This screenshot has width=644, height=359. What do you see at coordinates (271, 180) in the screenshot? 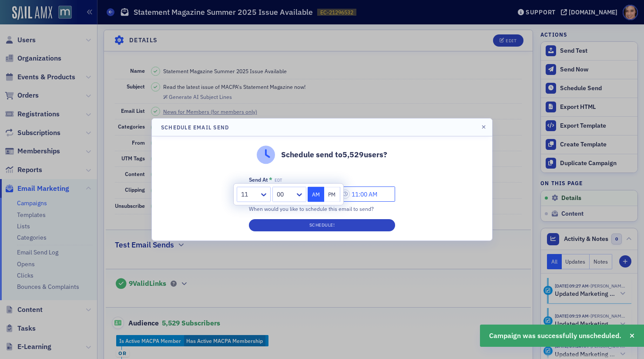
I see `abbr: This field is required` at bounding box center [271, 180].